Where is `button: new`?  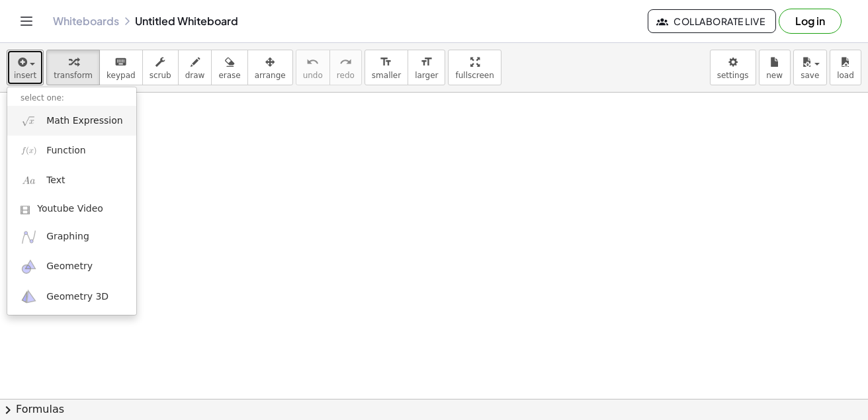 button: new is located at coordinates (775, 67).